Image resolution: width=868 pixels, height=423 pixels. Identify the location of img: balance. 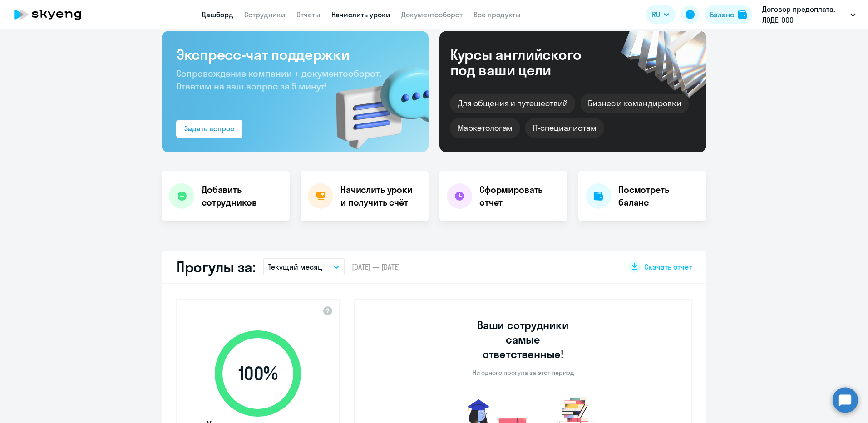
(742, 15).